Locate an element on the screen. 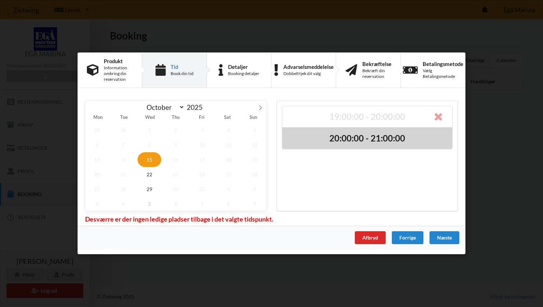  span: Sun is located at coordinates (253, 118).